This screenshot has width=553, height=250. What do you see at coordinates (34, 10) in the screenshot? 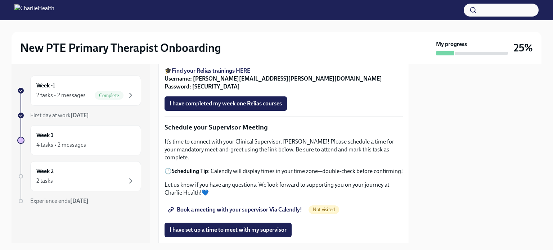
I see `img: CharlieHealth` at bounding box center [34, 10].